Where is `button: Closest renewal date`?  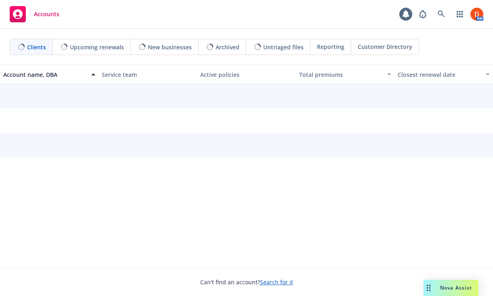 button: Closest renewal date is located at coordinates (444, 74).